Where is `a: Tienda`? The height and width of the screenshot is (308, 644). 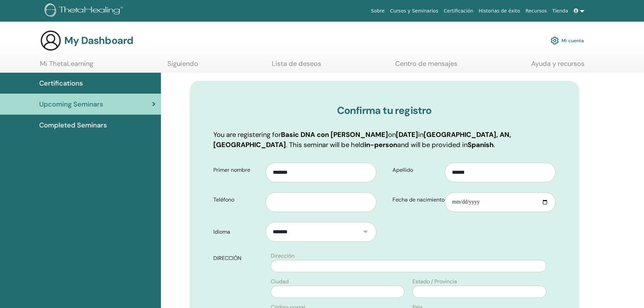 a: Tienda is located at coordinates (560, 11).